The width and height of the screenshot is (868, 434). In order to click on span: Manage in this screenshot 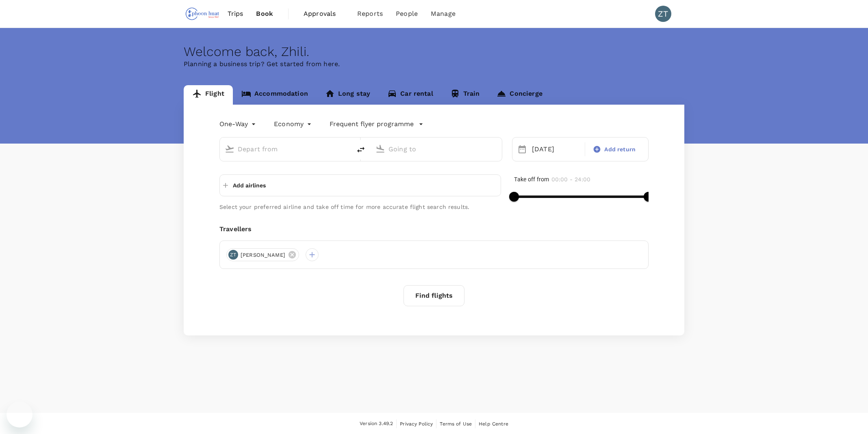, I will do `click(443, 14)`.